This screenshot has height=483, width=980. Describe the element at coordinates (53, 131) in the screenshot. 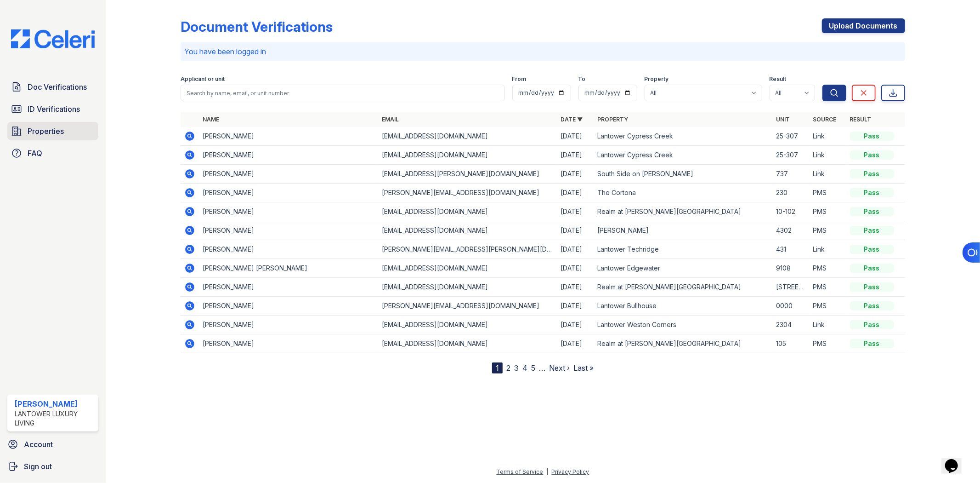

I see `a: Properties` at that location.